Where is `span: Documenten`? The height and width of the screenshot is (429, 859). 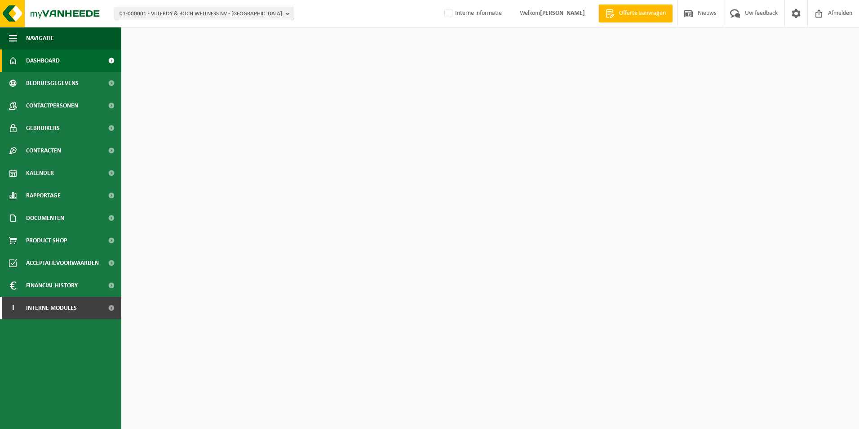 span: Documenten is located at coordinates (45, 218).